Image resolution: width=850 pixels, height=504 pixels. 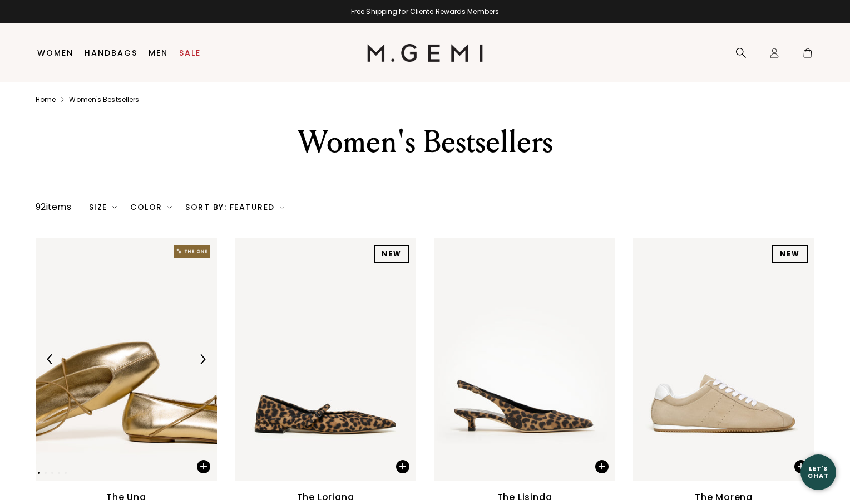 I want to click on a: Home, so click(x=46, y=100).